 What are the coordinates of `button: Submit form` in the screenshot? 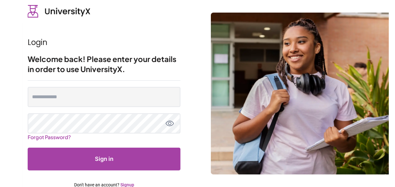 It's located at (104, 159).